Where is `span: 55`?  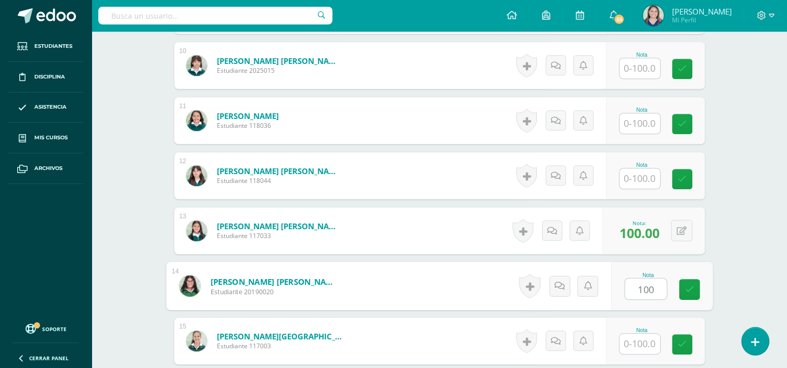
span: 55 is located at coordinates (619, 19).